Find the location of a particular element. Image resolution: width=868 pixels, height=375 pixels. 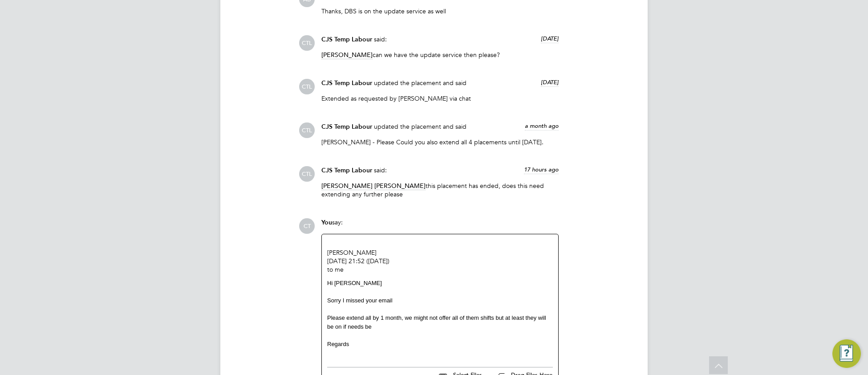

p: can we have the update service then please? is located at coordinates (440, 55).